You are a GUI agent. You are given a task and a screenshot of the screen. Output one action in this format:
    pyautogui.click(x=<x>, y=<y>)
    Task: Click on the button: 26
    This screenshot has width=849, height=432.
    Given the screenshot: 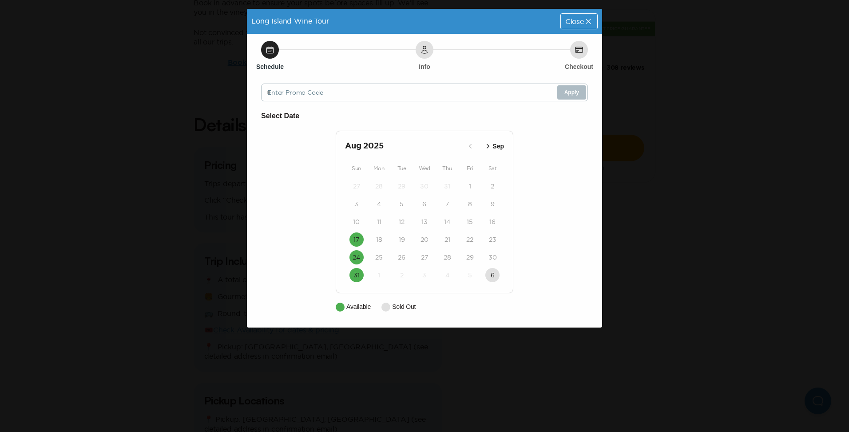 What is the action you would take?
    pyautogui.click(x=402, y=257)
    